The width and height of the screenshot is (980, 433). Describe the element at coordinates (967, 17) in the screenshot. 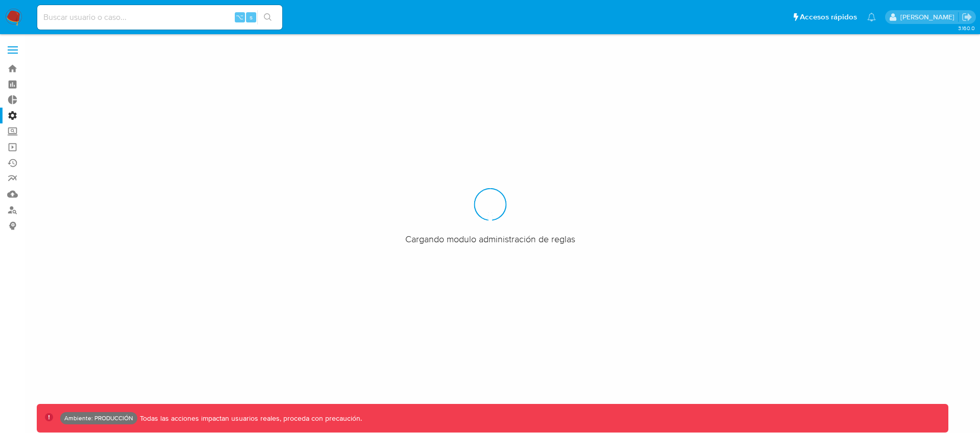

I see `a: Salir` at that location.